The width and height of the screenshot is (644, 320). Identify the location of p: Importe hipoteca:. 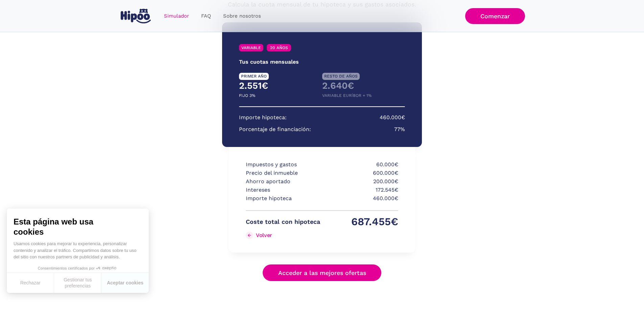
(263, 117).